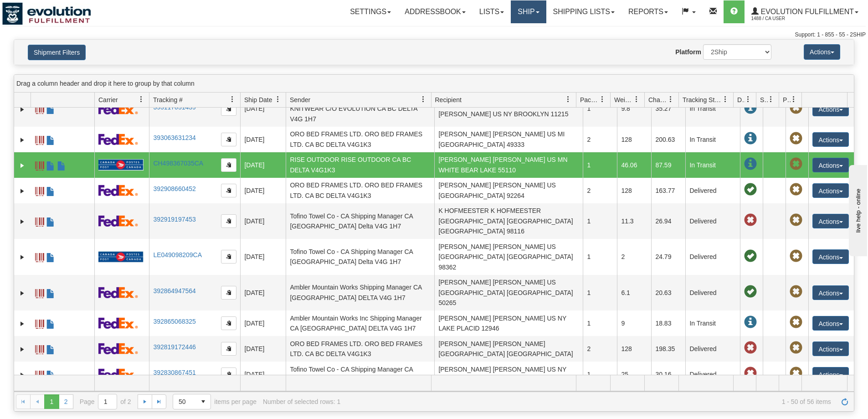 The height and width of the screenshot is (419, 868). Describe the element at coordinates (668, 191) in the screenshot. I see `td: 163.77` at that location.